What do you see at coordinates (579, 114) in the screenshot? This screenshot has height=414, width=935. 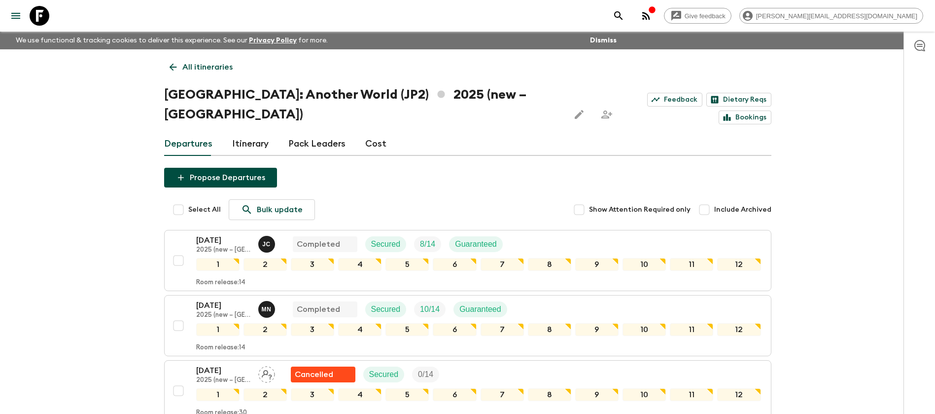 I see `button: Edit this itinerary` at bounding box center [579, 114].